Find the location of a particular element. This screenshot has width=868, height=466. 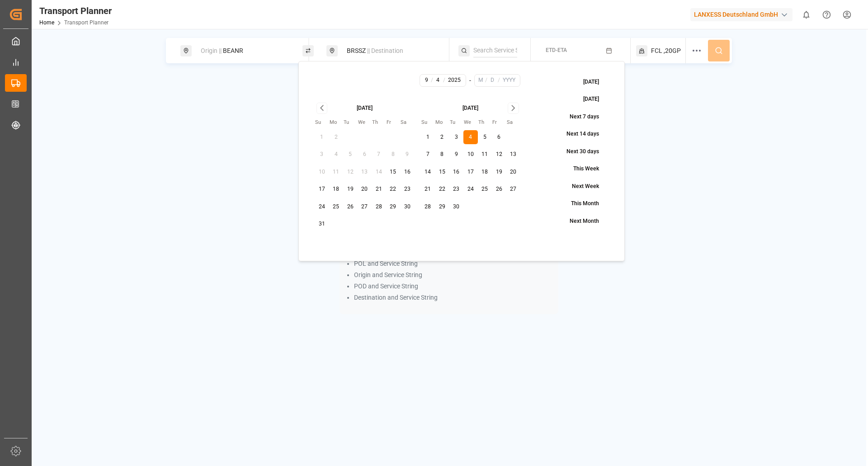

div: LANXESS Deutschland GmbH is located at coordinates (741, 14).